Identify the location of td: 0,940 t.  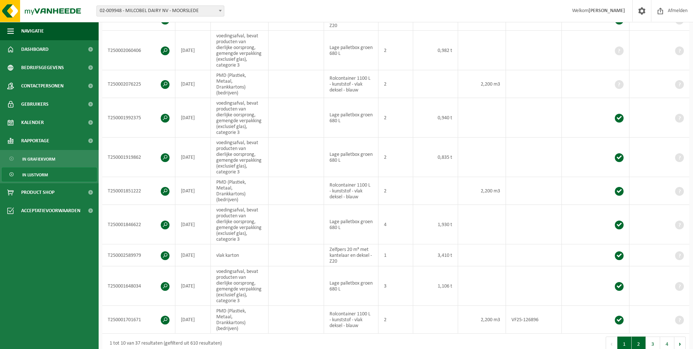
(436, 118).